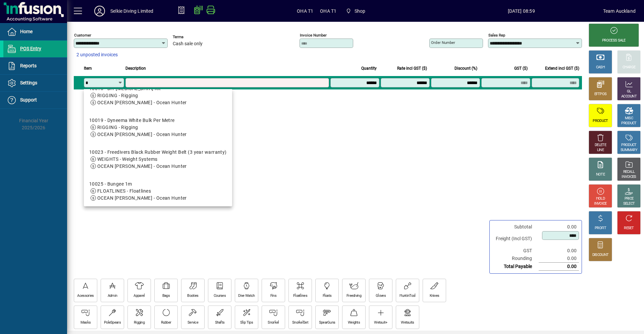  Describe the element at coordinates (516, 259) in the screenshot. I see `td: Rounding` at that location.